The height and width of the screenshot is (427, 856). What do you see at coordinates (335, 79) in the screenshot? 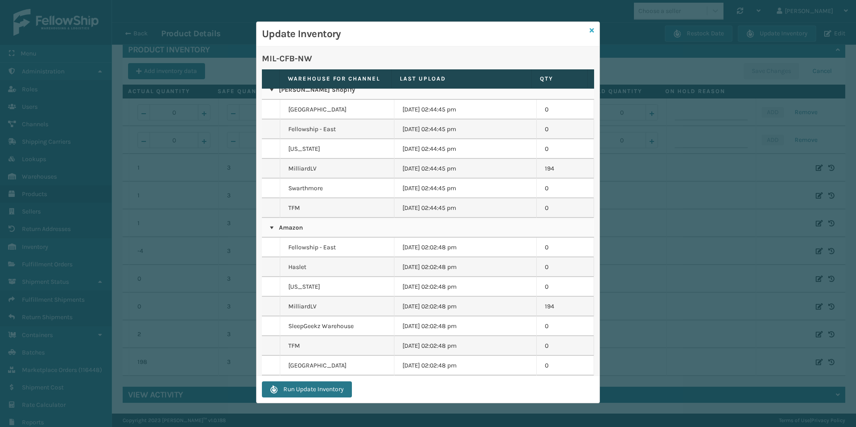
I see `label: Warehouse for channel` at bounding box center [335, 79].